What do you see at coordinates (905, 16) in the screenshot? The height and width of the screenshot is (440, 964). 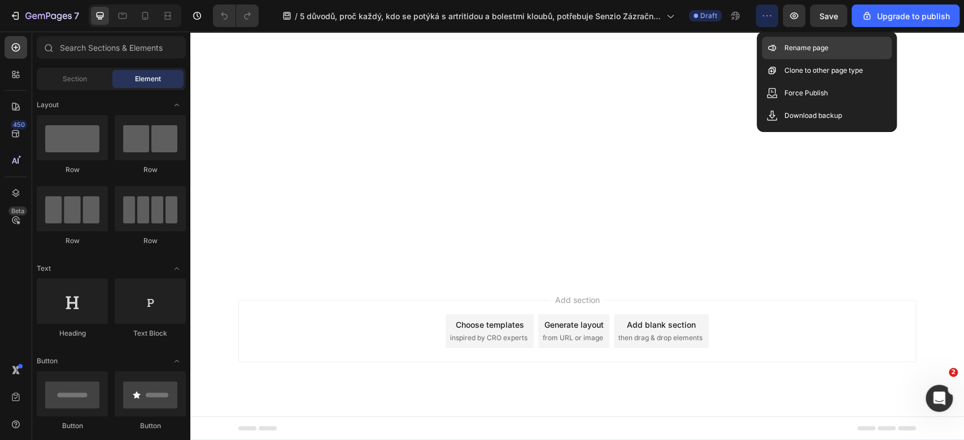 I see `div: Upgrade to publish` at bounding box center [905, 16].